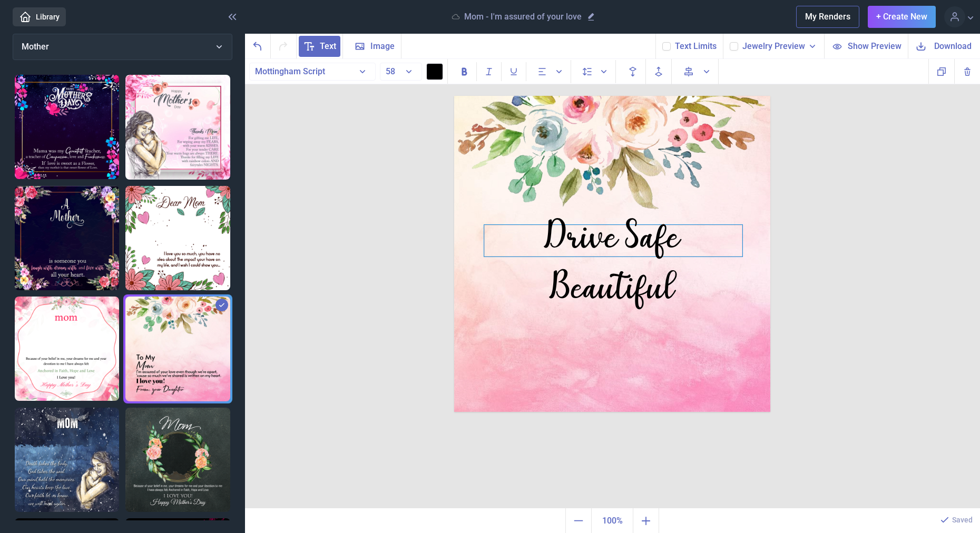 This screenshot has width=980, height=533. I want to click on div: Beautiful, so click(613, 288).